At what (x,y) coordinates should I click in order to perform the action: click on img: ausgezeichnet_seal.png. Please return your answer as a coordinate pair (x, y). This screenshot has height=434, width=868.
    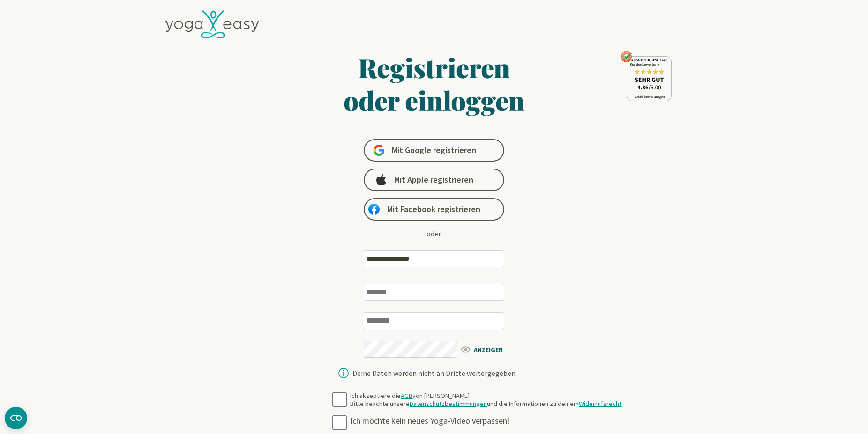
    Looking at the image, I should click on (646, 76).